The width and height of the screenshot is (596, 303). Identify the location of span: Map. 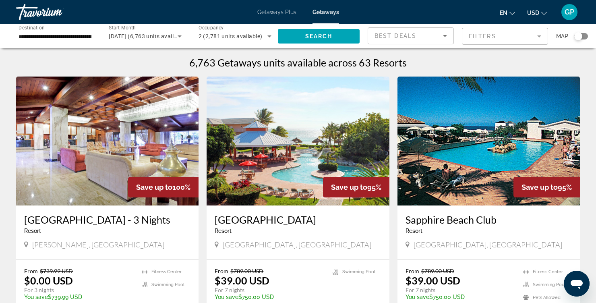
(562, 36).